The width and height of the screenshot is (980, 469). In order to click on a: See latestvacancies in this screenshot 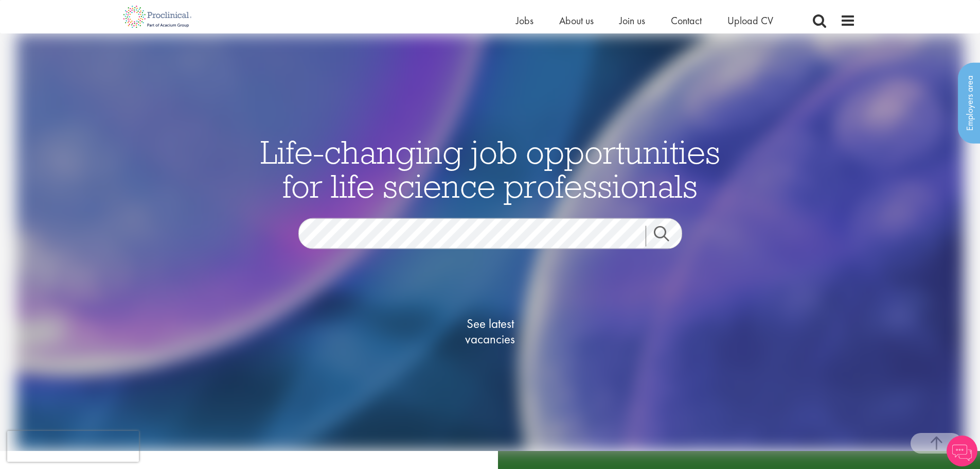, I will do `click(490, 332)`.